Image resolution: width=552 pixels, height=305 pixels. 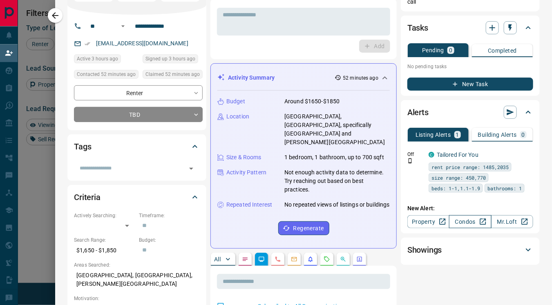 What do you see at coordinates (169, 216) in the screenshot?
I see `p: Timeframe:` at bounding box center [169, 216].